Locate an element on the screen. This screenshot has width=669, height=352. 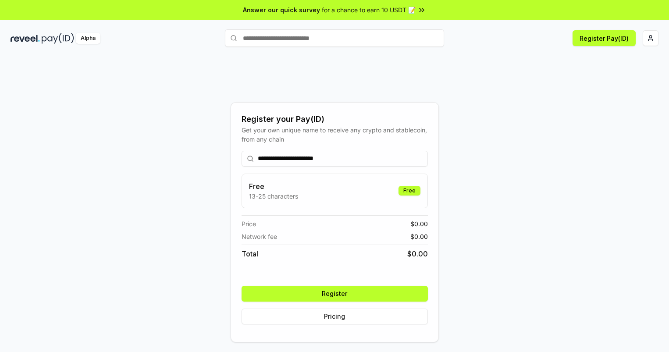
span: Network fee is located at coordinates (259, 236).